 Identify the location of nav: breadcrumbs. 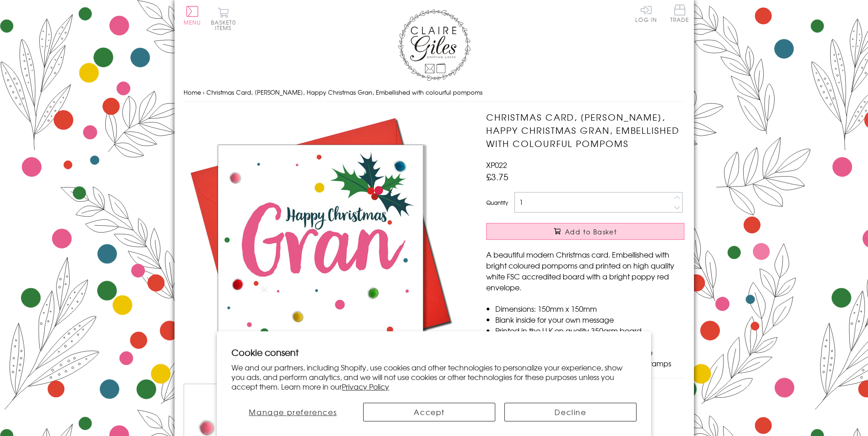
(434, 92).